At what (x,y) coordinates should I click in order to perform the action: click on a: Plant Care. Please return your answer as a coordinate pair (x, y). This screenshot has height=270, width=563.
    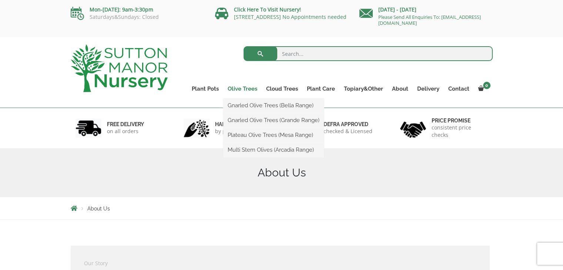
    Looking at the image, I should click on (321, 89).